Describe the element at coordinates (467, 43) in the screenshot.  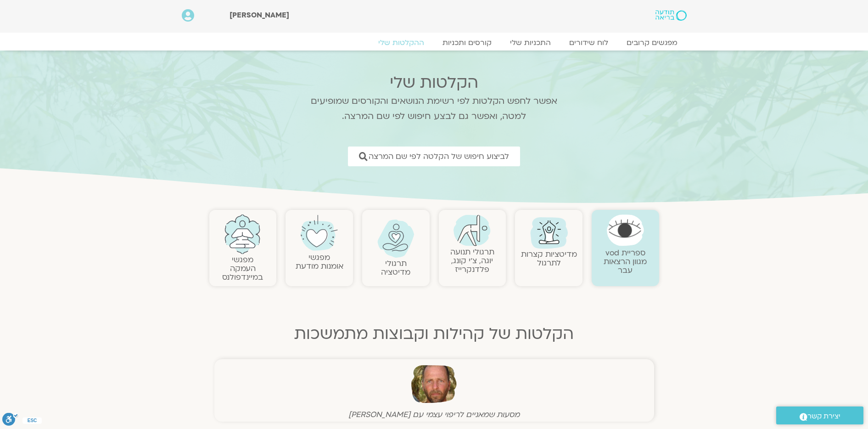
I see `a: קורסים ותכניות` at that location.